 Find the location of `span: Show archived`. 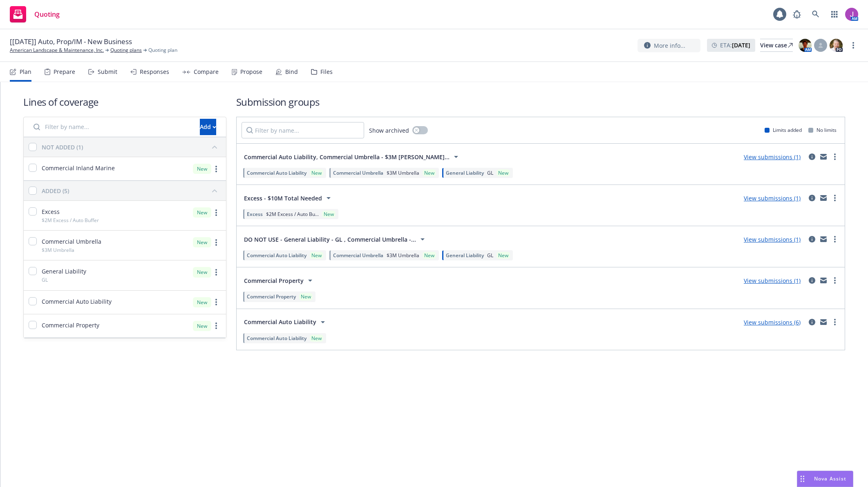

span: Show archived is located at coordinates (389, 131).